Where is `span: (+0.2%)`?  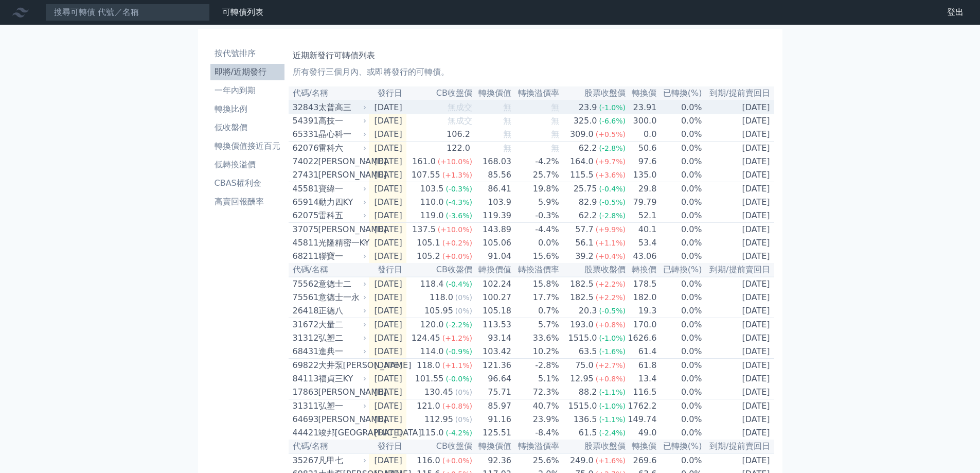 span: (+0.2%) is located at coordinates (457, 242).